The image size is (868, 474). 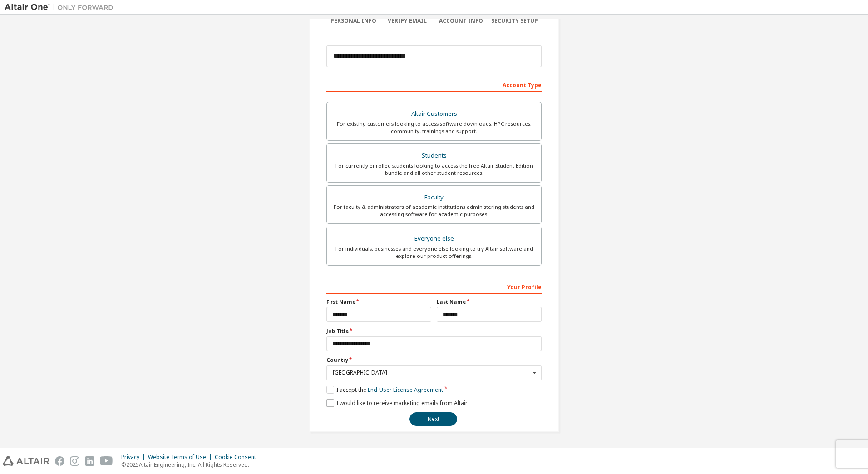 I want to click on label: Country, so click(x=434, y=360).